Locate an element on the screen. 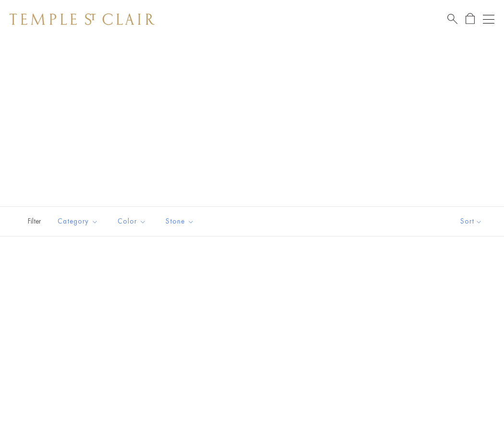 The height and width of the screenshot is (426, 504). span: Category is located at coordinates (79, 221).